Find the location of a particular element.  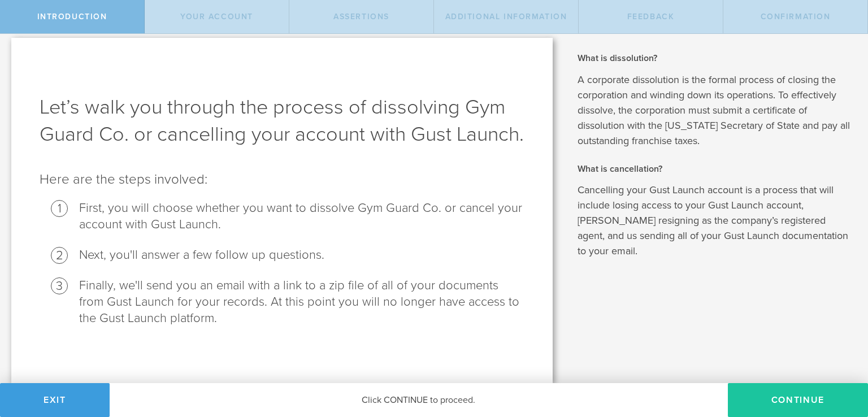

button: Continue is located at coordinates (798, 400).